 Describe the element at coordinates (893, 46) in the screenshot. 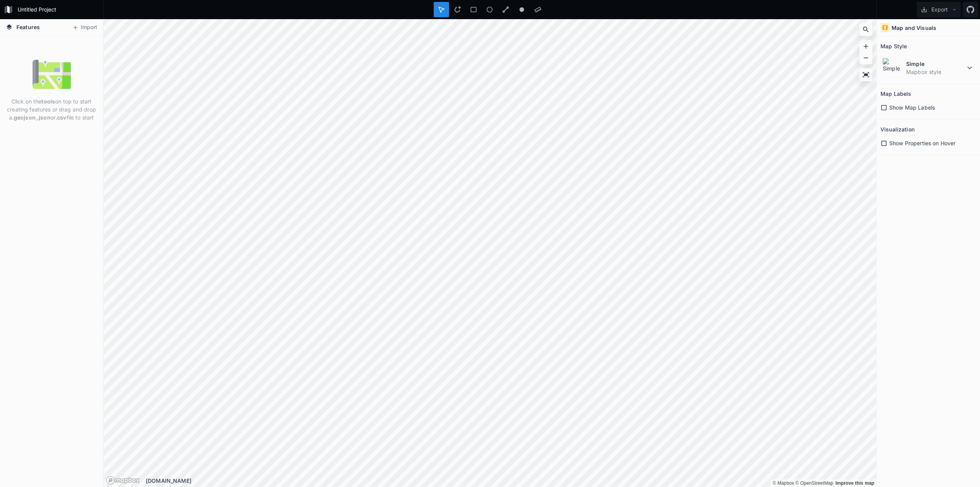

I see `h2: Map Style` at that location.